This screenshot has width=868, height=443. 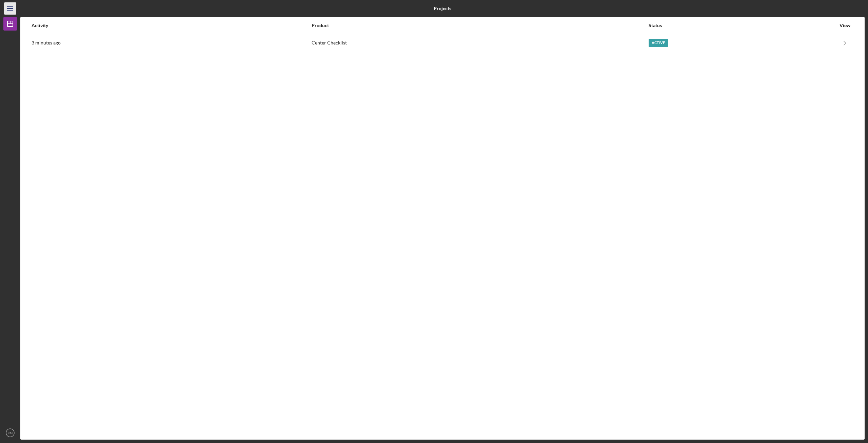 What do you see at coordinates (171, 25) in the screenshot?
I see `div: Activity` at bounding box center [171, 25].